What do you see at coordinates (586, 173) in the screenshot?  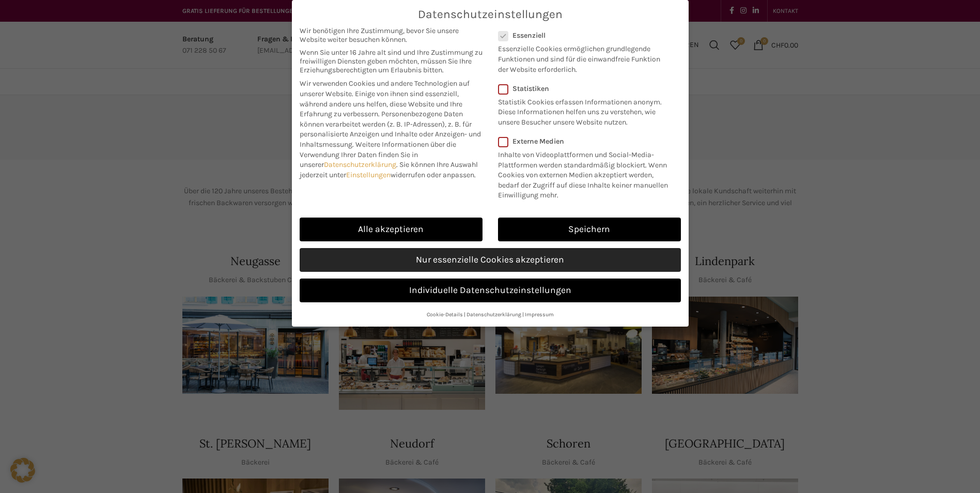 I see `p: Inhalte von Videoplattformen und Social-Media-Plattformen werden standardmäßig blockiert. Wenn Co...` at bounding box center [586, 173].